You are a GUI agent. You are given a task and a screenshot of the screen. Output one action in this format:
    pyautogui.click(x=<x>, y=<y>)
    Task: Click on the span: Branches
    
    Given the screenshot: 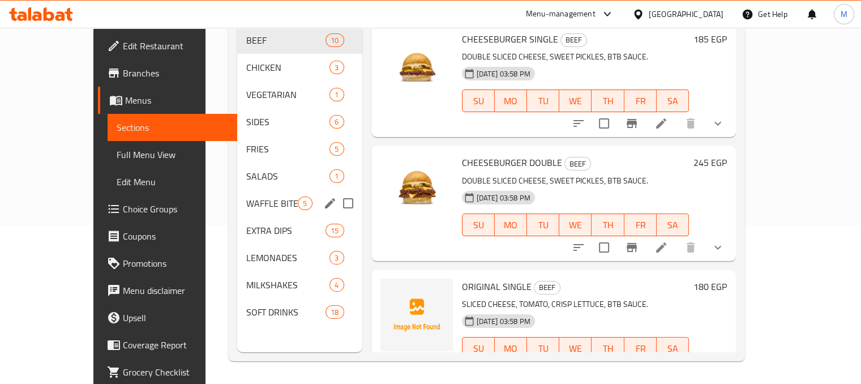 What is the action you would take?
    pyautogui.click(x=175, y=73)
    